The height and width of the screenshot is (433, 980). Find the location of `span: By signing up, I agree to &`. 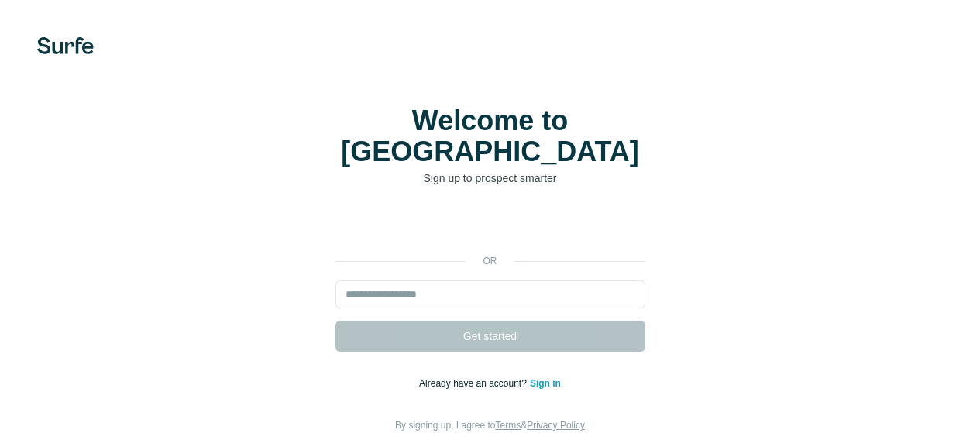

span: By signing up, I agree to & is located at coordinates (490, 426).